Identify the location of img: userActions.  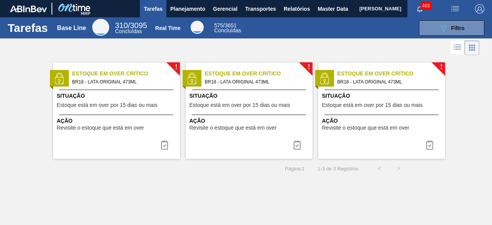
(455, 9).